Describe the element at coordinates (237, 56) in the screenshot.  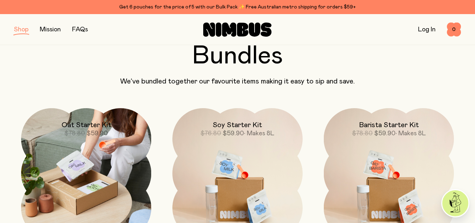
I see `h2: Bundles` at that location.